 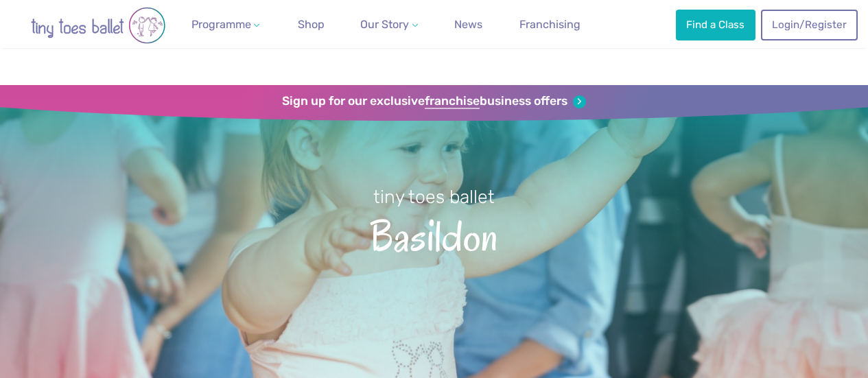 What do you see at coordinates (468, 24) in the screenshot?
I see `span: News` at bounding box center [468, 24].